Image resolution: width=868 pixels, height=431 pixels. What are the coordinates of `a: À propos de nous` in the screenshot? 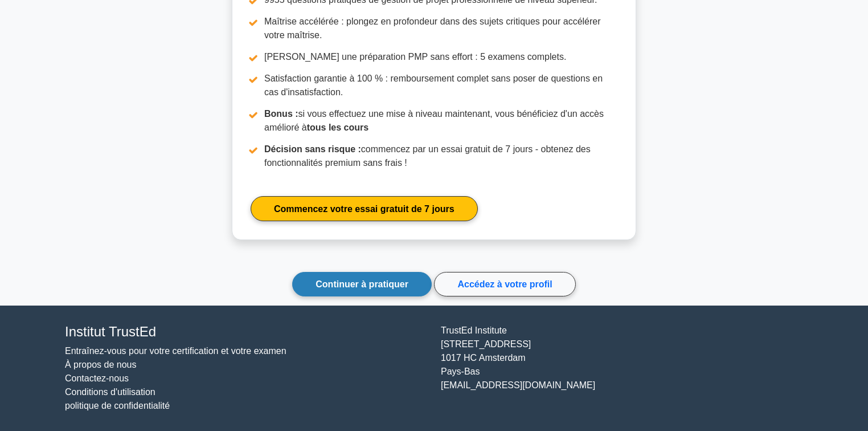 It's located at (100, 364).